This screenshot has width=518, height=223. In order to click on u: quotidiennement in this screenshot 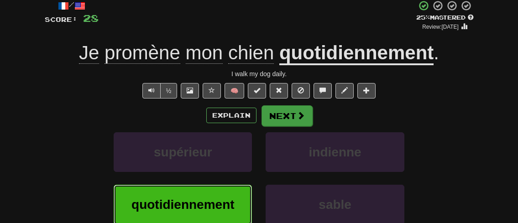, I will do `click(357, 53)`.